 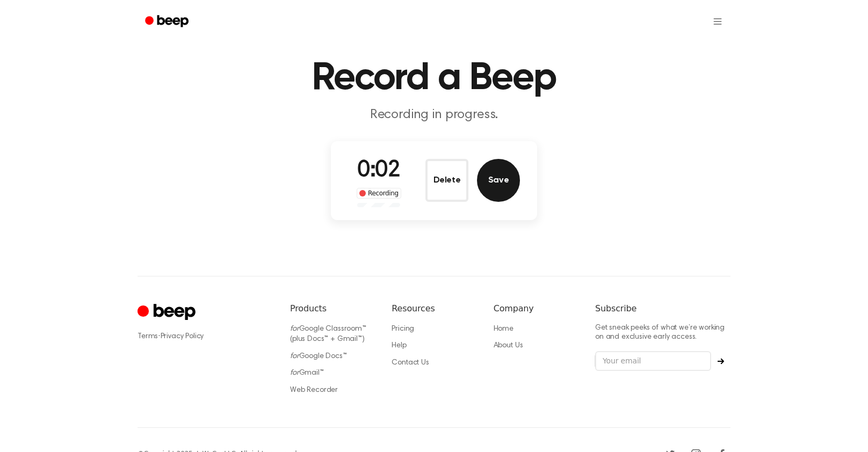 What do you see at coordinates (653, 361) in the screenshot?
I see `input: Your email` at bounding box center [653, 361].